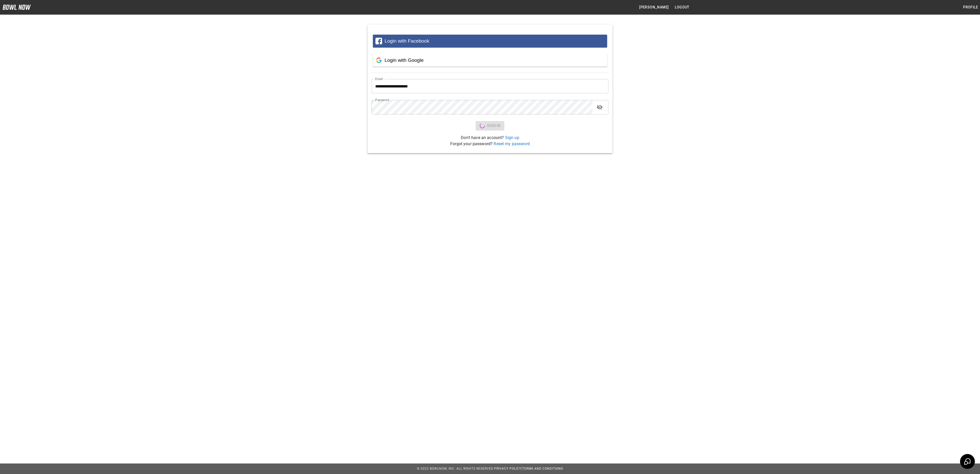 The width and height of the screenshot is (980, 474). What do you see at coordinates (455, 468) in the screenshot?
I see `span: © 2022 BowlNow, Inc. All Rights Reserved.` at bounding box center [455, 468].